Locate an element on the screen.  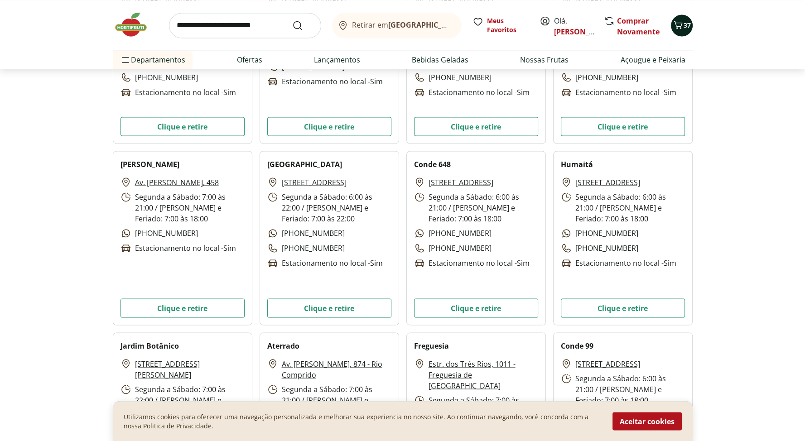
a: Açougue e Peixaria is located at coordinates (653, 60).